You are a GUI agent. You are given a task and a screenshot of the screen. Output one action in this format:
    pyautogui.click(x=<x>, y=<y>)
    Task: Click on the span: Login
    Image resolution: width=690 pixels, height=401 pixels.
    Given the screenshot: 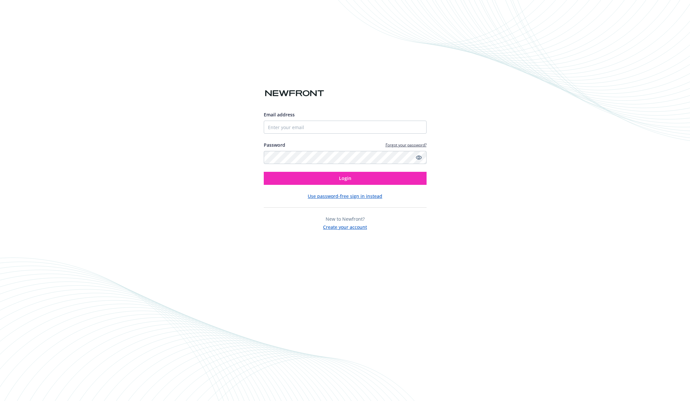 What is the action you would take?
    pyautogui.click(x=345, y=178)
    